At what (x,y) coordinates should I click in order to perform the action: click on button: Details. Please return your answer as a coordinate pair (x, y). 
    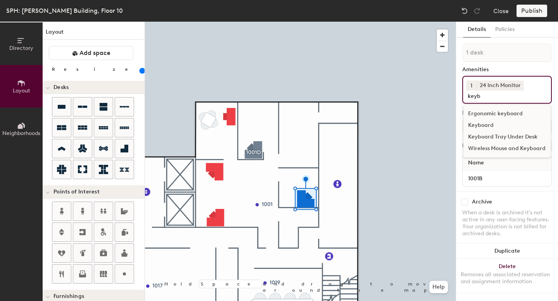
    Looking at the image, I should click on (476, 29).